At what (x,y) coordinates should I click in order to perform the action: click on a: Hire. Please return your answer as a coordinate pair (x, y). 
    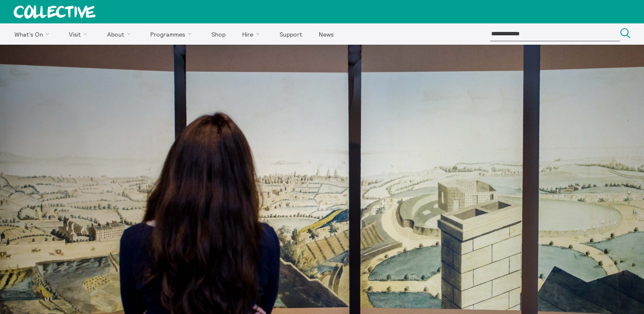
    Looking at the image, I should click on (253, 34).